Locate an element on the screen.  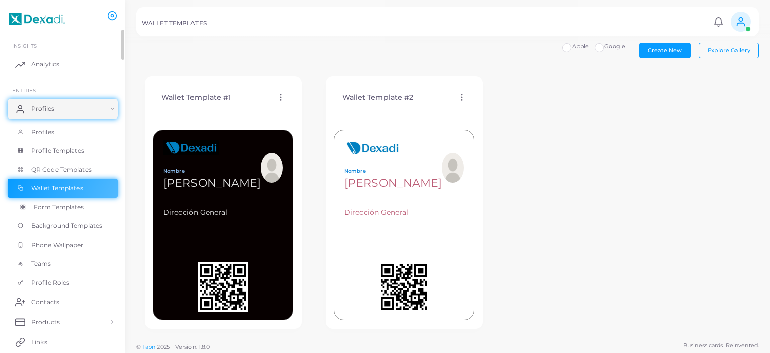
span: Analytics is located at coordinates (45, 64).